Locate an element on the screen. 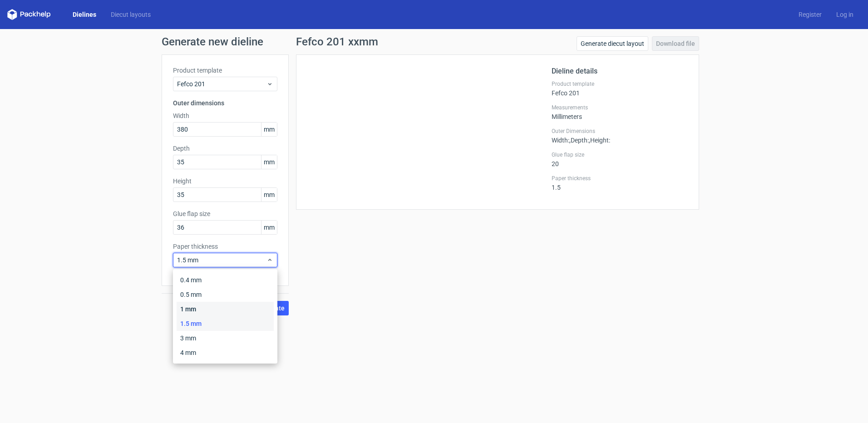 This screenshot has width=868, height=423. div: Millimeters is located at coordinates (619, 112).